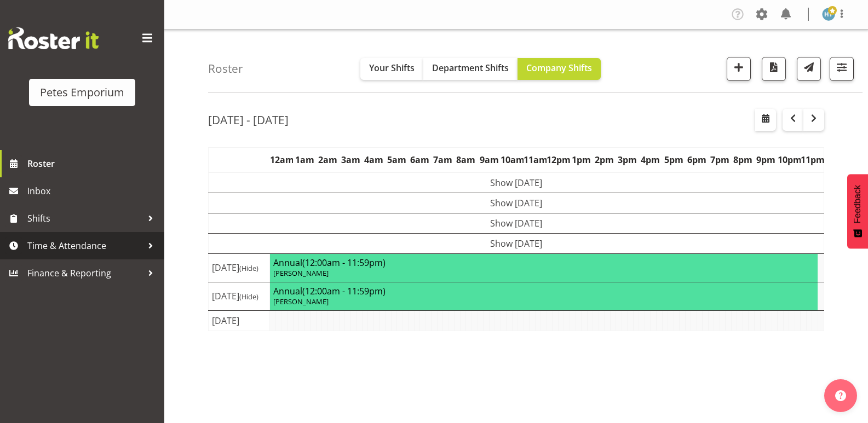 The height and width of the screenshot is (423, 868). Describe the element at coordinates (397, 160) in the screenshot. I see `th: 5am` at that location.